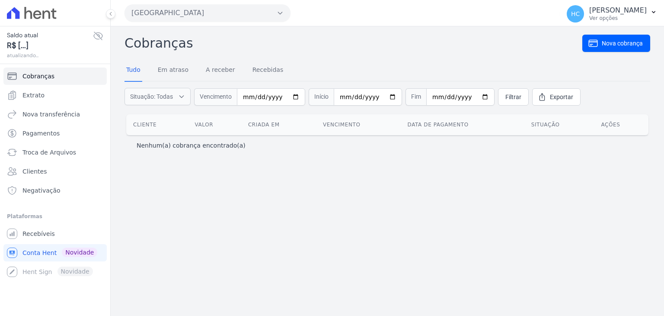  I want to click on th: Data de pagamento, so click(463, 125).